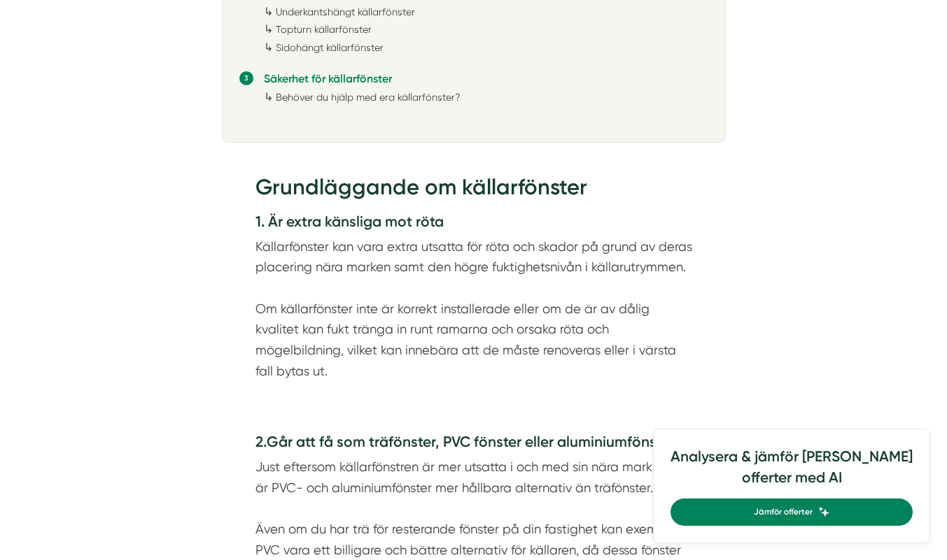 The width and height of the screenshot is (947, 560). What do you see at coordinates (327, 78) in the screenshot?
I see `a: Säkerhet för källarfönster` at bounding box center [327, 78].